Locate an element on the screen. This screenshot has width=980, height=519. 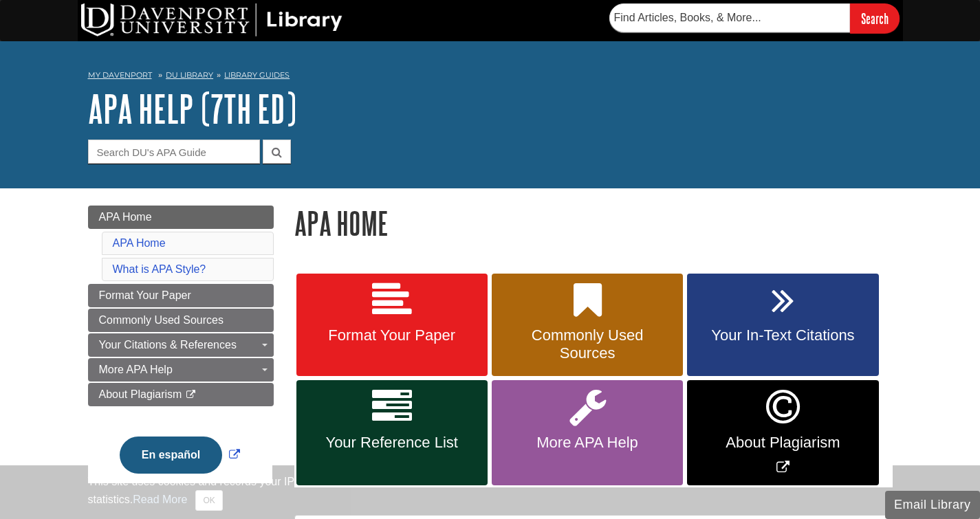
a: DU Library is located at coordinates (189, 75).